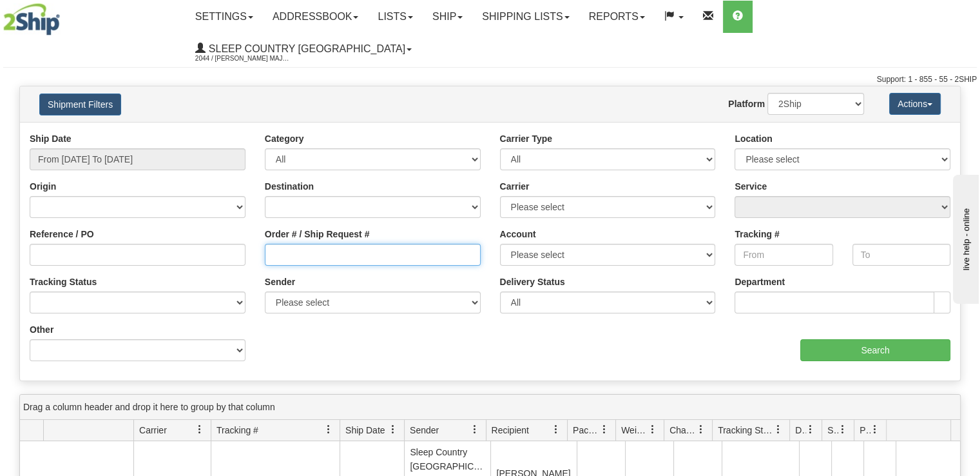 This screenshot has height=476, width=980. I want to click on label: Other, so click(41, 329).